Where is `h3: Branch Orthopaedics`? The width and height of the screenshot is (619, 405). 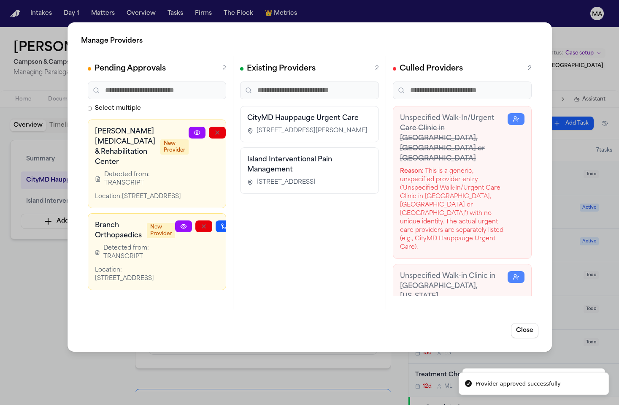 h3: Branch Orthopaedics is located at coordinates (118, 230).